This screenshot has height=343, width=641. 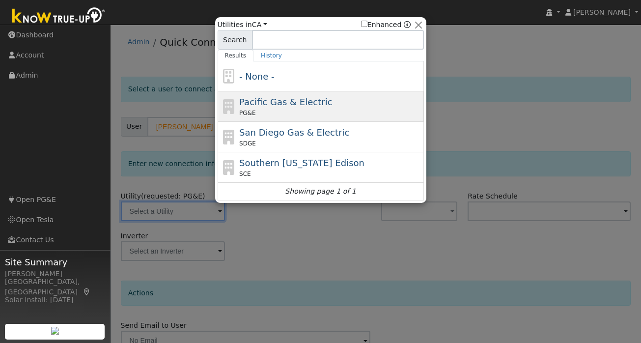 What do you see at coordinates (320, 191) in the screenshot?
I see `i: Showing page 1 of 1` at bounding box center [320, 191].